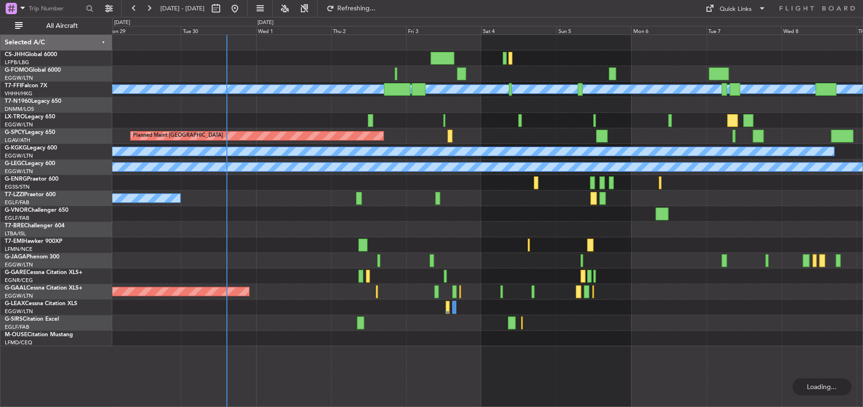 The width and height of the screenshot is (863, 407). What do you see at coordinates (30, 117) in the screenshot?
I see `a: LX-TROLegacy 650` at bounding box center [30, 117].